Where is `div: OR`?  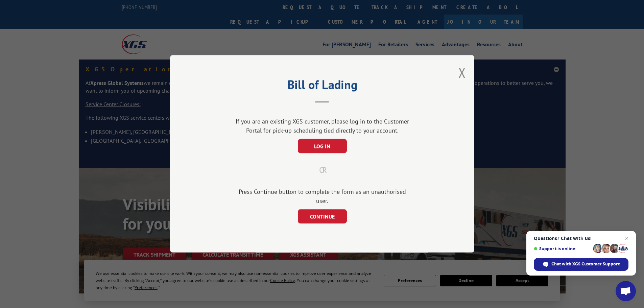
div: OR is located at coordinates (322, 170).